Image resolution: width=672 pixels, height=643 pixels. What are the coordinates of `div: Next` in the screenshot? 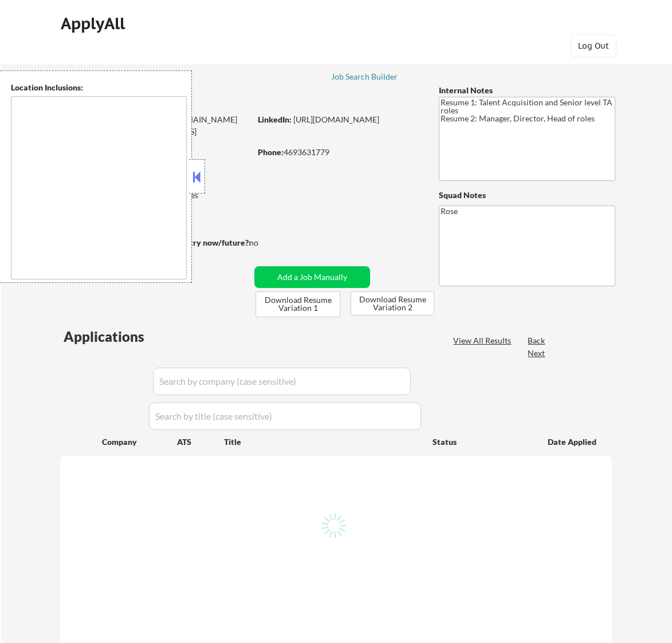 It's located at (536, 353).